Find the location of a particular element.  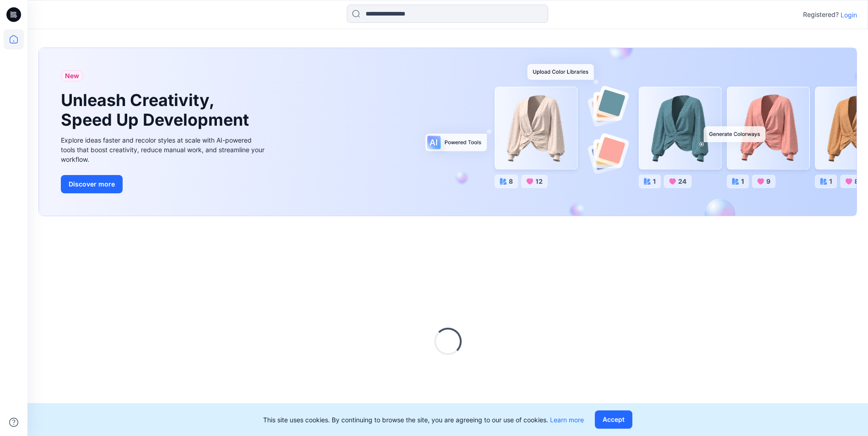

button: Accept is located at coordinates (614, 420).